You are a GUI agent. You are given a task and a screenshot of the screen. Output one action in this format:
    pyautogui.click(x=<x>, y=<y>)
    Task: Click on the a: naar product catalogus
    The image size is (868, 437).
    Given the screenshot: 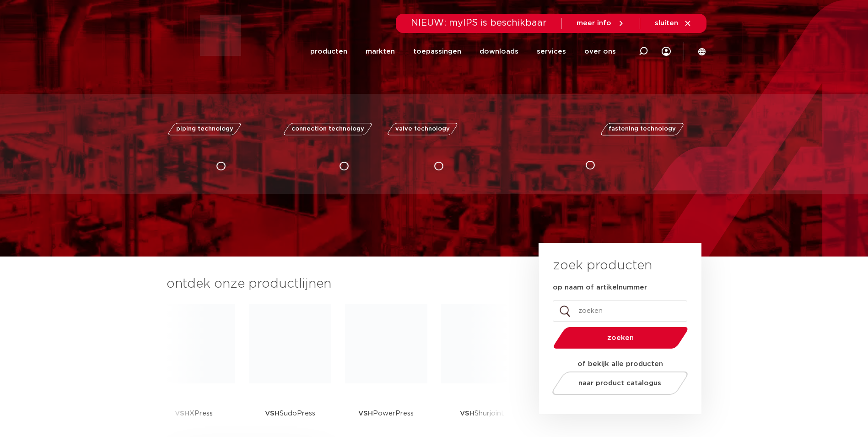 What is the action you would take?
    pyautogui.click(x=619, y=383)
    